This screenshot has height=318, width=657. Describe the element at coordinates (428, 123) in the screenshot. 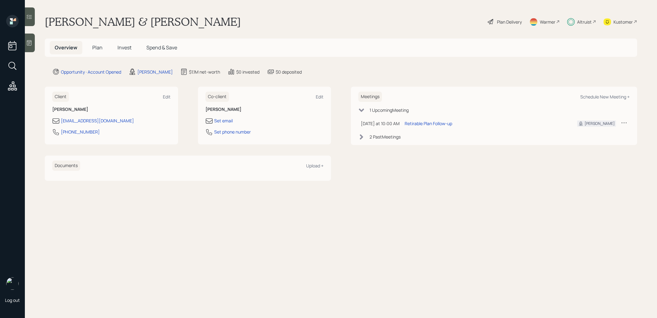

I see `div: Retirable Plan Follow-up` at that location.